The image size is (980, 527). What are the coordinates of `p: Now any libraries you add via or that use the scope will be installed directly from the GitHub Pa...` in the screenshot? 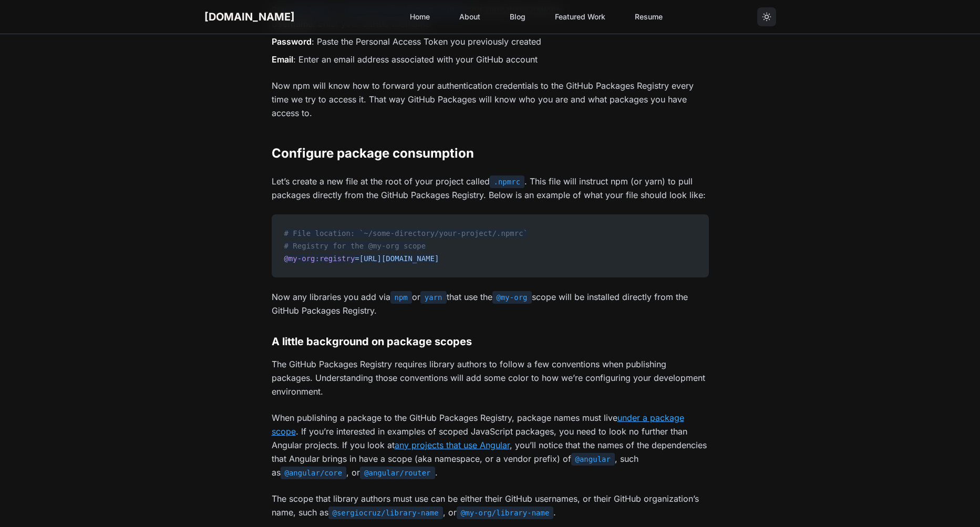 It's located at (490, 304).